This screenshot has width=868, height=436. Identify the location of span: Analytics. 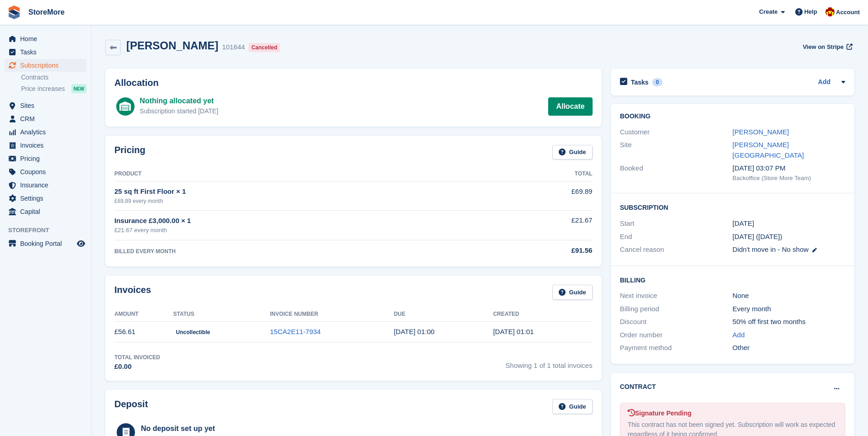
(48, 132).